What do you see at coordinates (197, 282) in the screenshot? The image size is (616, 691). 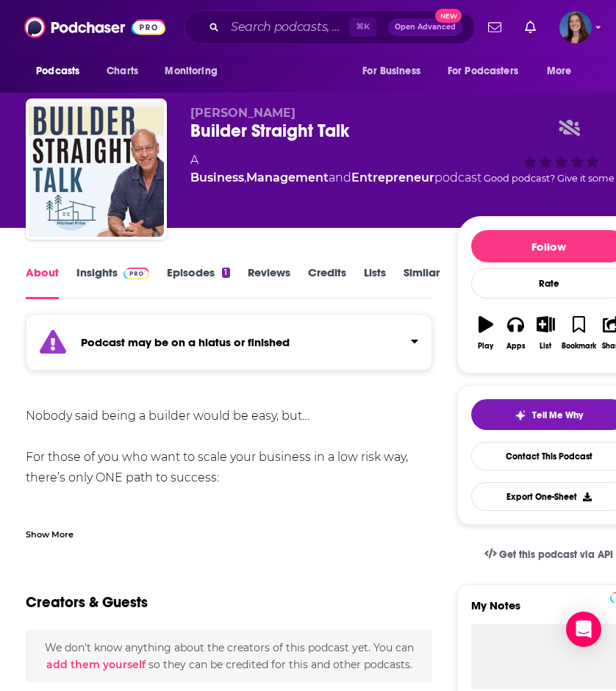 I see `a: Episodes1` at bounding box center [197, 282].